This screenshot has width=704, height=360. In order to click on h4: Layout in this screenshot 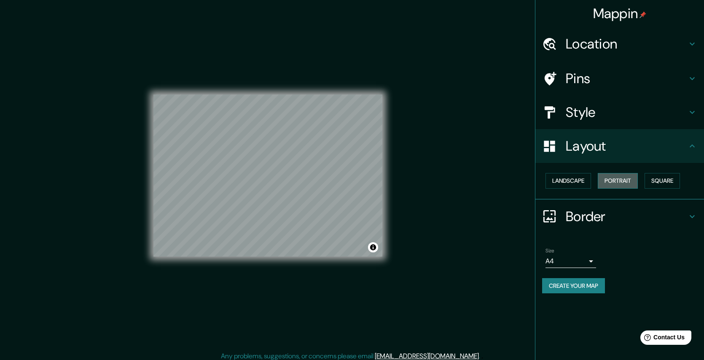, I will do `click(627, 146)`.